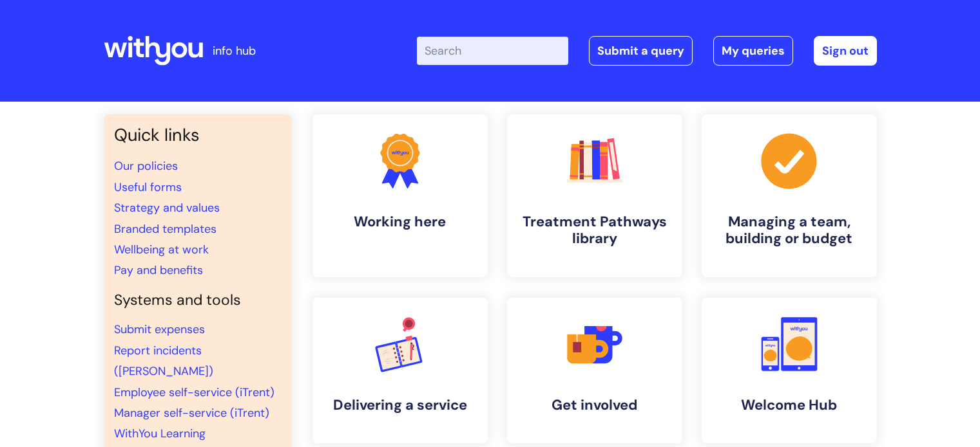 The height and width of the screenshot is (447, 980). Describe the element at coordinates (845, 51) in the screenshot. I see `a: Sign out` at that location.